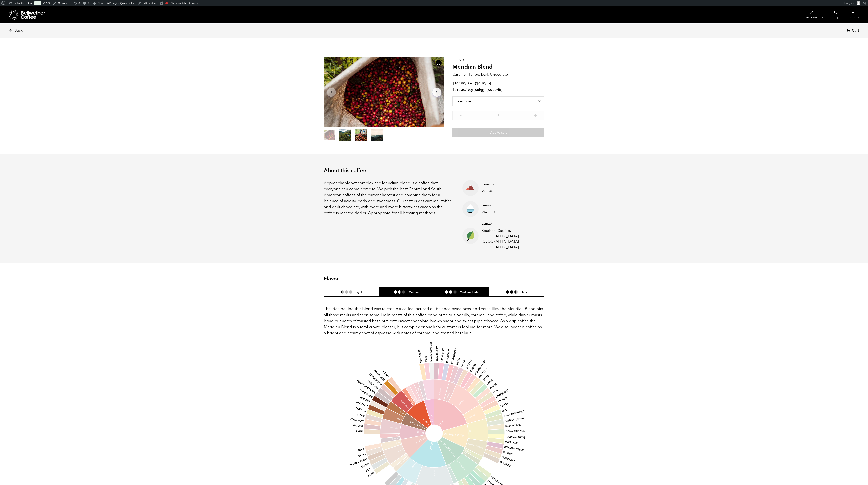  What do you see at coordinates (498, 67) in the screenshot?
I see `h2: Meridian Blend` at bounding box center [498, 67].